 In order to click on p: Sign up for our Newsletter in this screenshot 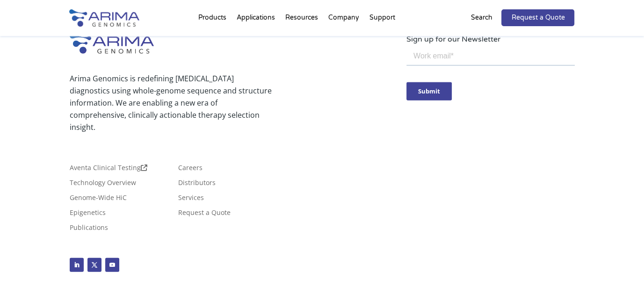, I will do `click(491, 39)`.